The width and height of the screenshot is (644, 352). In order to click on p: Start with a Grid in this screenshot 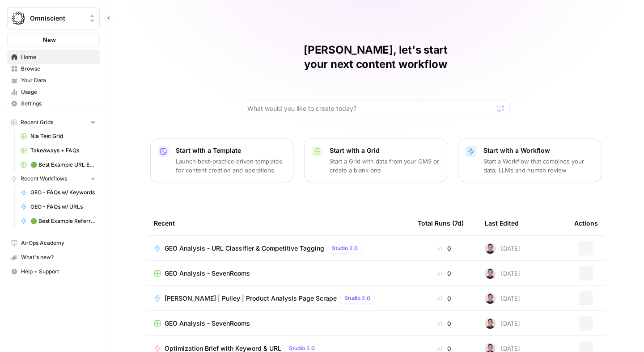, I will do `click(384, 150)`.